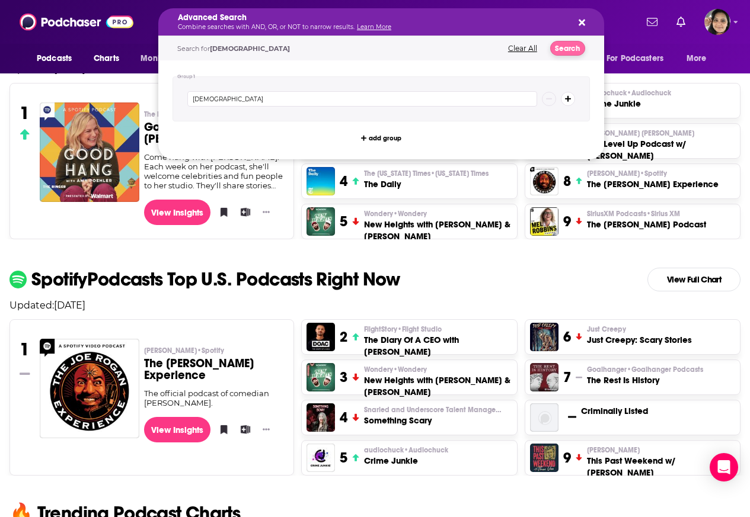 The image size is (750, 517). Describe the element at coordinates (210, 351) in the screenshot. I see `span: • Spotify` at that location.